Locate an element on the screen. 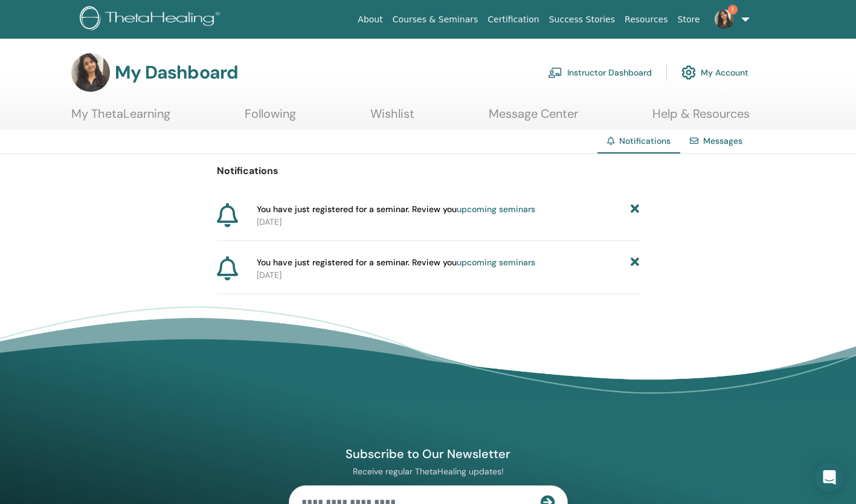 This screenshot has width=856, height=504. a: My Account is located at coordinates (715, 73).